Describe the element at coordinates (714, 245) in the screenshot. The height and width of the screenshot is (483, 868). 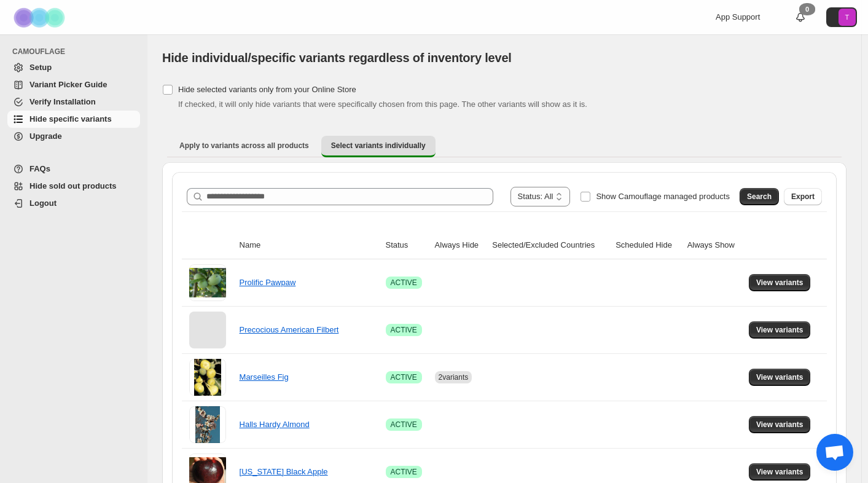
I see `th: Always Show` at that location.